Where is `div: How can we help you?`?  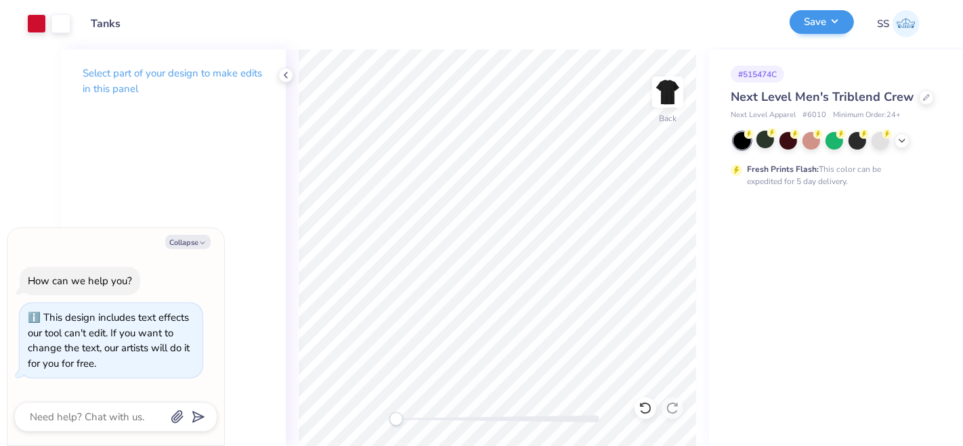
div: How can we help you? is located at coordinates (80, 281).